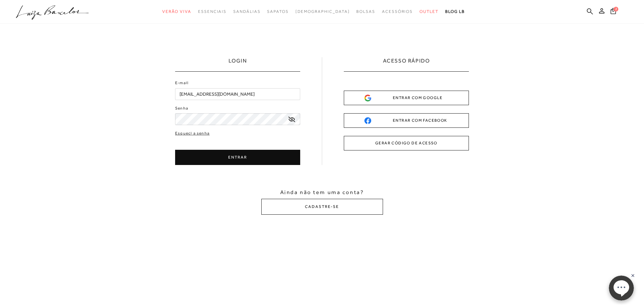 This screenshot has height=308, width=644. What do you see at coordinates (613, 12) in the screenshot?
I see `button: 2` at bounding box center [613, 12].